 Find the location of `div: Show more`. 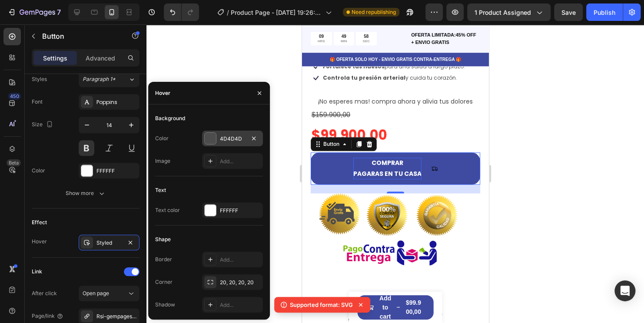

div: Show more is located at coordinates (85, 193).